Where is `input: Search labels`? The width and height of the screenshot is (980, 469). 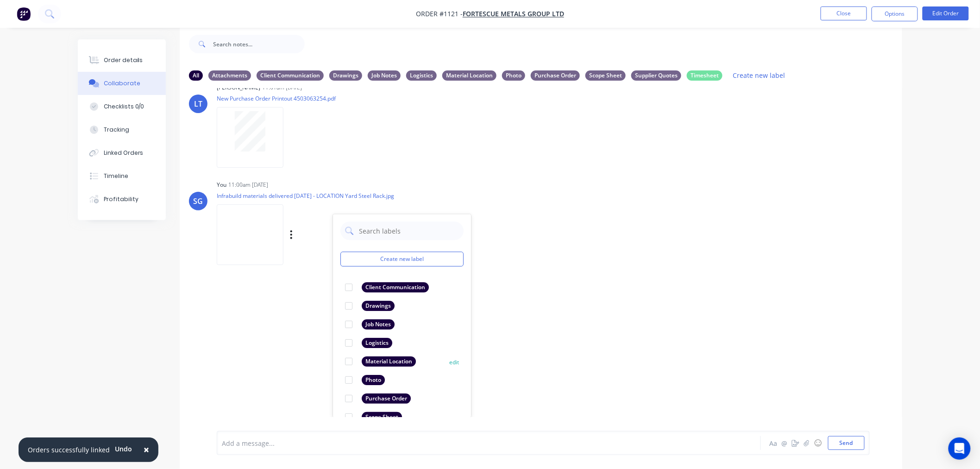 input: Search labels is located at coordinates (408, 232).